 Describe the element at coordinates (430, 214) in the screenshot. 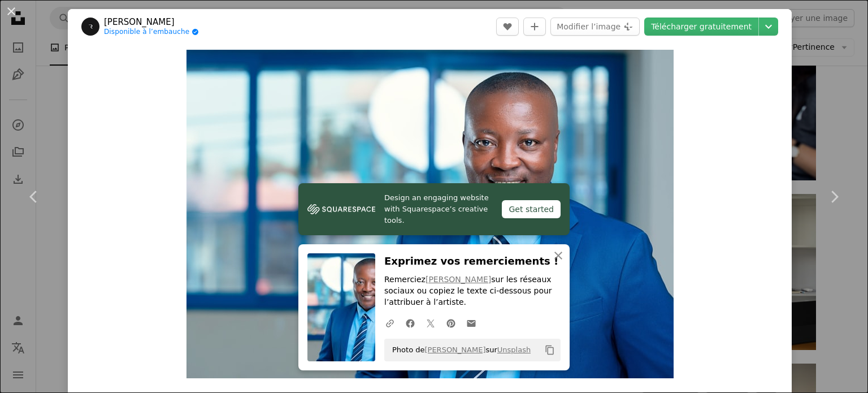

I see `button: Zoom sur cette image` at that location.